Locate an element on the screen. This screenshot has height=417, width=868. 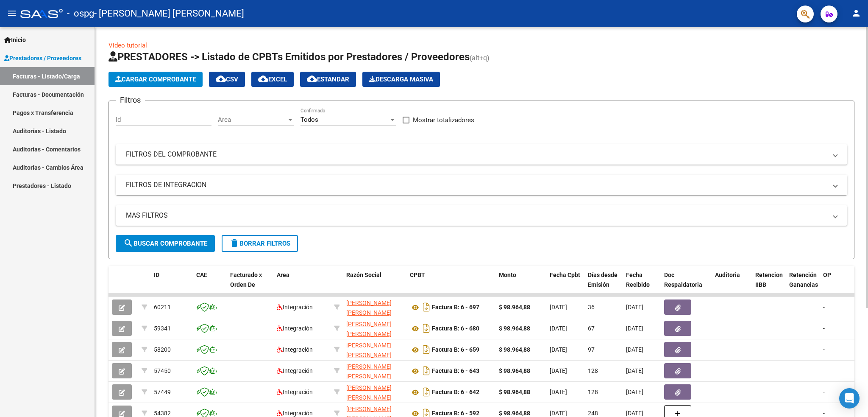
span: CPBT is located at coordinates (417, 275).